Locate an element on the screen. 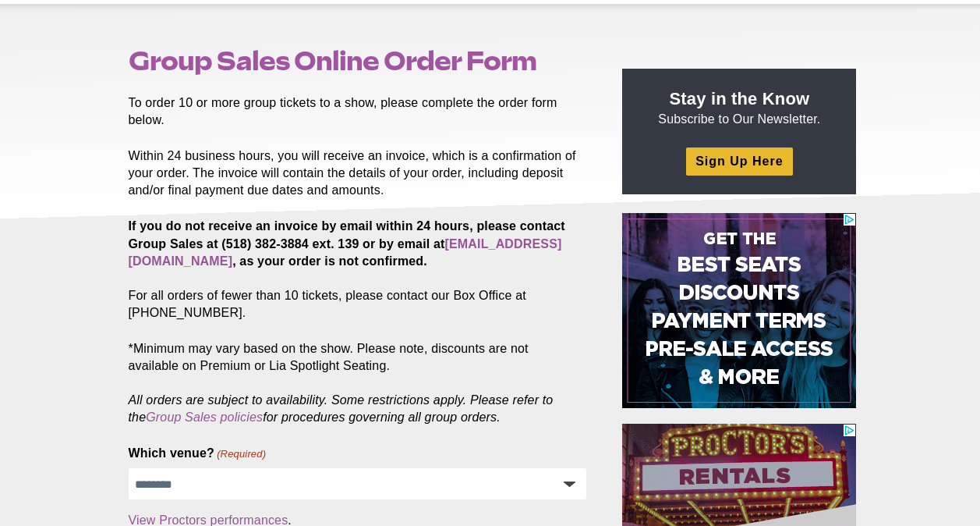 The image size is (980, 526). p: Within 24 business hours, you will receive an invoice, which is a confirmation of your order. The... is located at coordinates (358, 173).